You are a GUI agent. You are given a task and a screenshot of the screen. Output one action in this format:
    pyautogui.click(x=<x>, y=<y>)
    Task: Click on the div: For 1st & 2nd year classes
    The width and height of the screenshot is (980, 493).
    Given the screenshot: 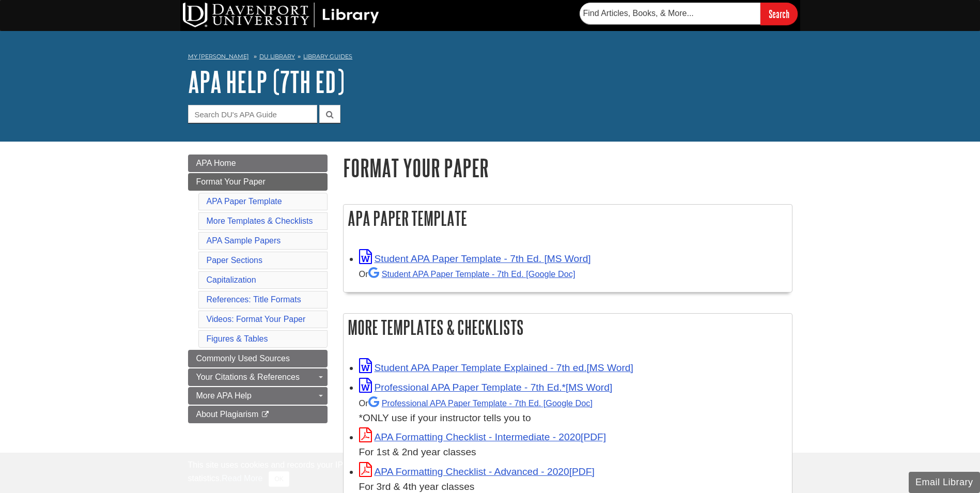 What is the action you would take?
    pyautogui.click(x=573, y=453)
    